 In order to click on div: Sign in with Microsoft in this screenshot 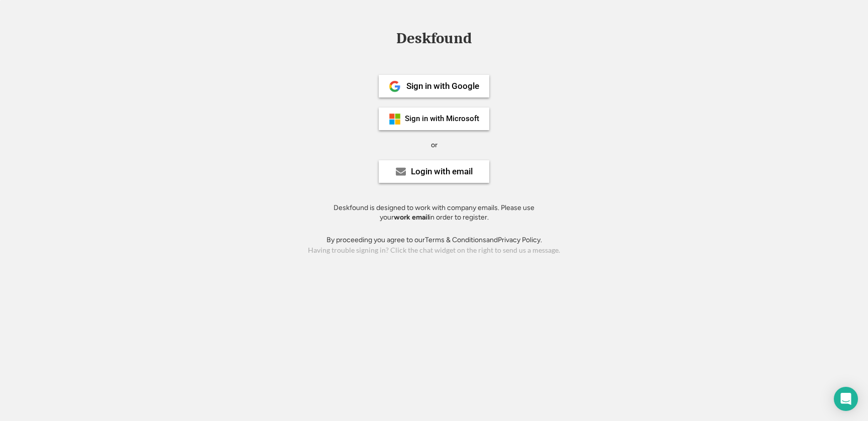, I will do `click(442, 118)`.